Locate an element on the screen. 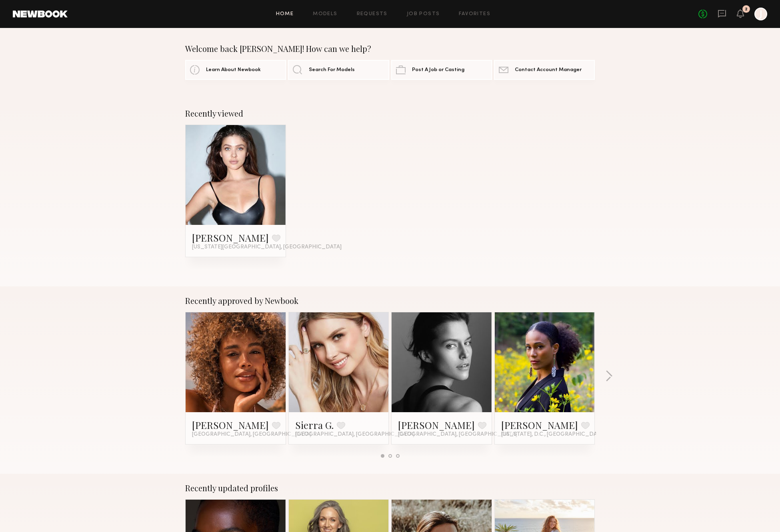 The image size is (780, 532). a: Requests is located at coordinates (372, 14).